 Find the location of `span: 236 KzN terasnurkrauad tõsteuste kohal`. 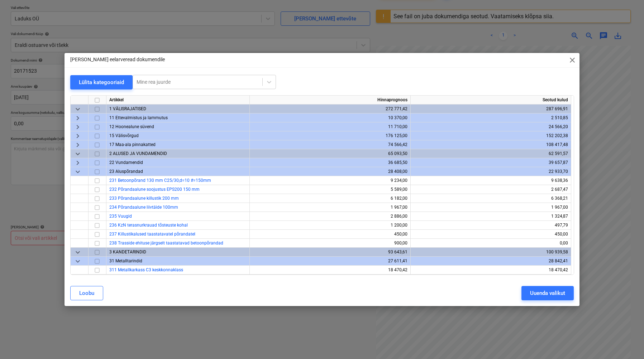

span: 236 KzN terasnurkrauad tõsteuste kohal is located at coordinates (148, 225).